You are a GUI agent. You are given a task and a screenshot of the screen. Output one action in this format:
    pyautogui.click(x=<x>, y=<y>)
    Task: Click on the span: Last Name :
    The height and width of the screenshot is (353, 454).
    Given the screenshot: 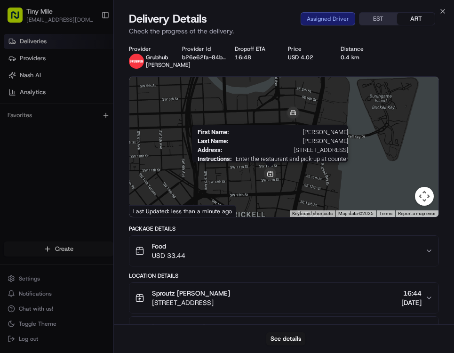 What is the action you would take?
    pyautogui.click(x=213, y=141)
    